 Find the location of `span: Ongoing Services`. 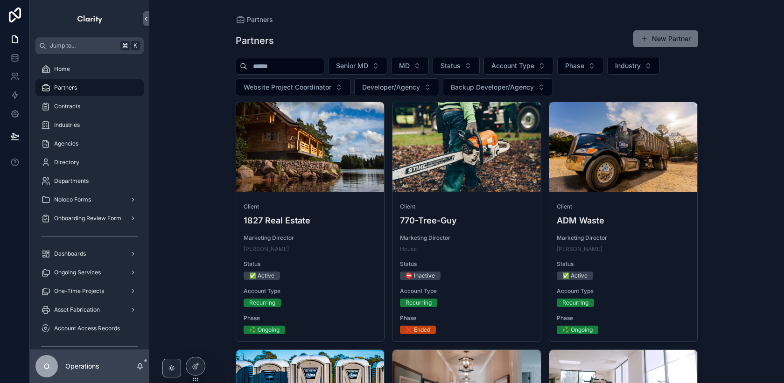

span: Ongoing Services is located at coordinates (78, 273).